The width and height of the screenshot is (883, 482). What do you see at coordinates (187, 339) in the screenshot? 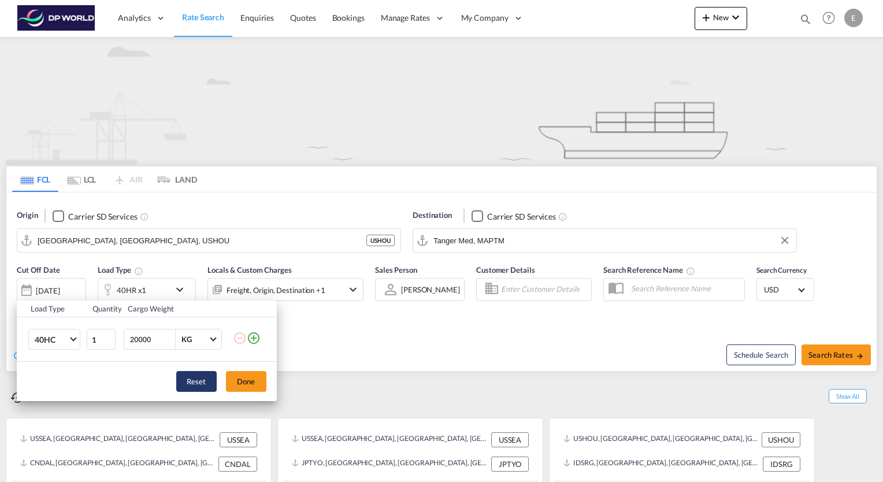
I see `div: KG` at bounding box center [187, 339].